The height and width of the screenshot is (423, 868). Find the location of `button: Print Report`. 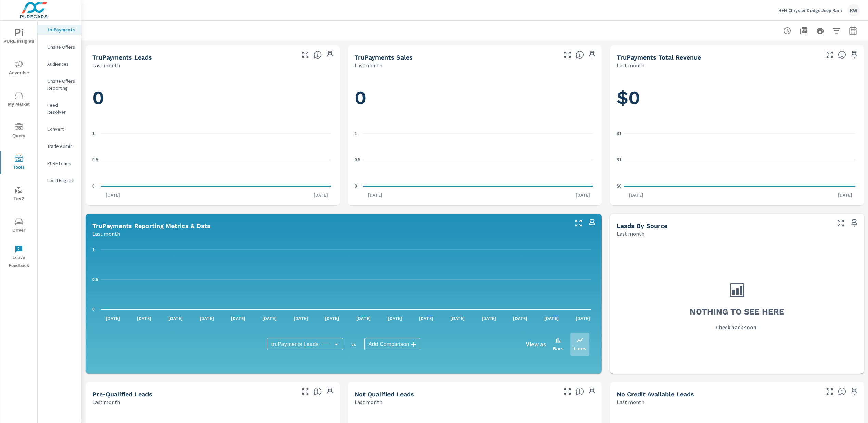

button: Print Report is located at coordinates (820, 31).